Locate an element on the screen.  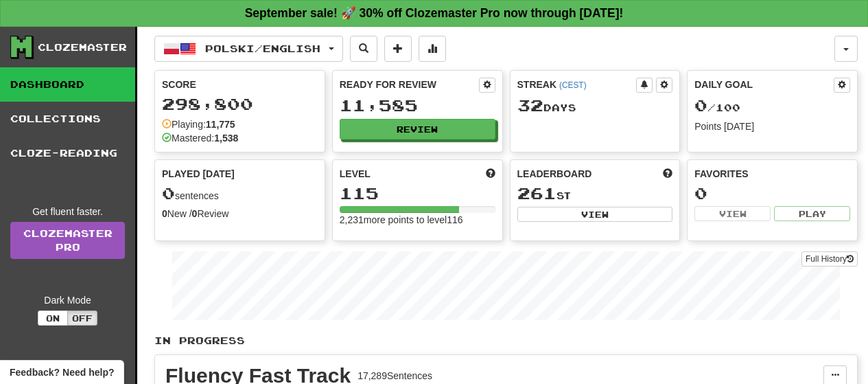
a: (CEST) is located at coordinates (573, 85).